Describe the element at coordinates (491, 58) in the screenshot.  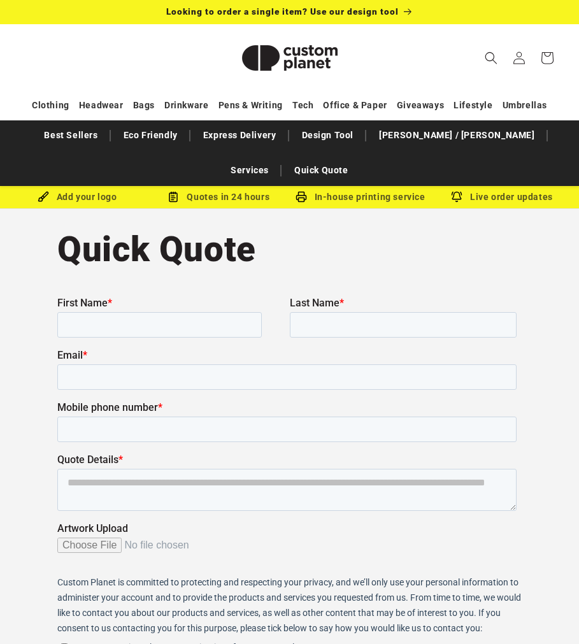
I see `summary: Search` at that location.